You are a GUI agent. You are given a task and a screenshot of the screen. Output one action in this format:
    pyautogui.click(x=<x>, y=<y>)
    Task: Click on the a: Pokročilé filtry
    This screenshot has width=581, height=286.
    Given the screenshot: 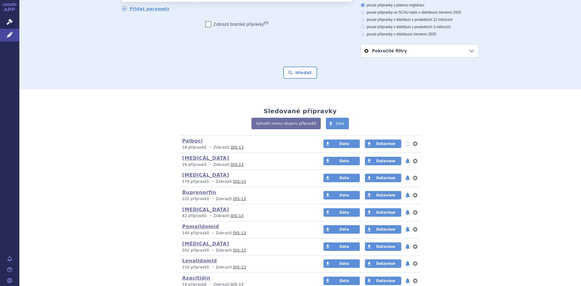 What is the action you would take?
    pyautogui.click(x=420, y=51)
    